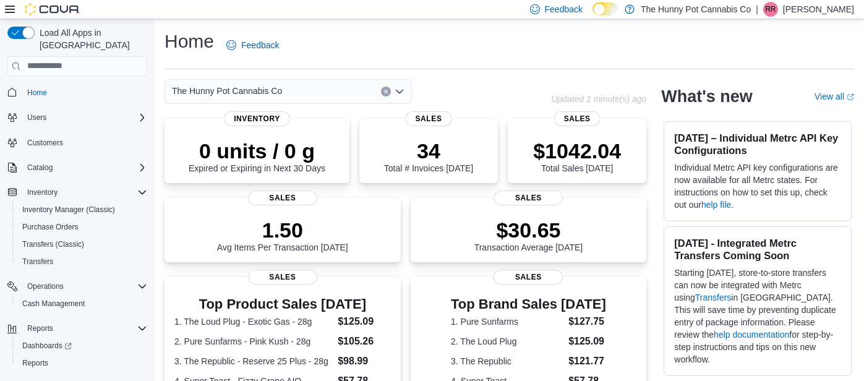  What do you see at coordinates (37, 93) in the screenshot?
I see `a: Home` at bounding box center [37, 93].